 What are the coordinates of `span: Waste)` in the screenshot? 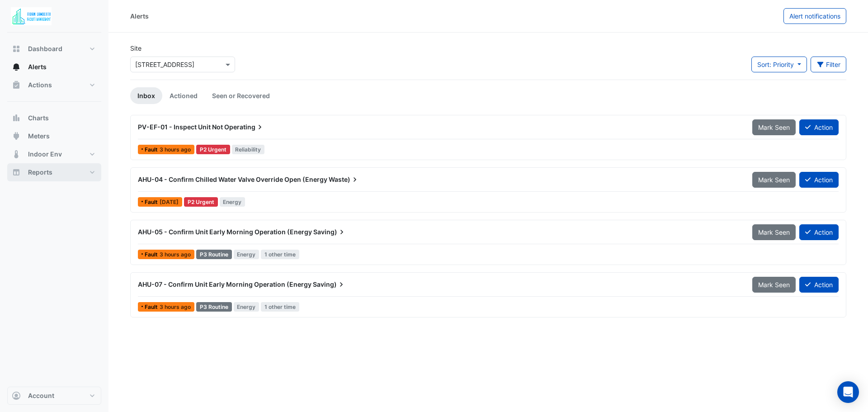 It's located at (344, 180).